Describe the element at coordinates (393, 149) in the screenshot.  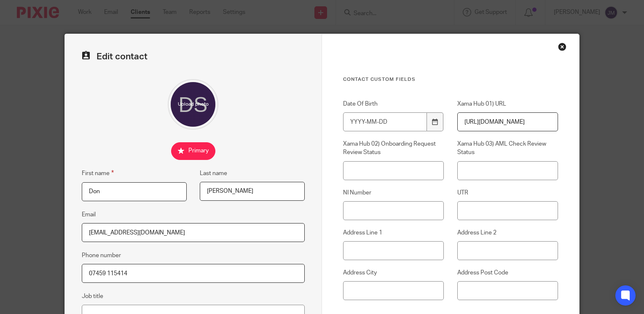
I see `label: Xama Hub 02) Onboarding Request Review Status` at that location.